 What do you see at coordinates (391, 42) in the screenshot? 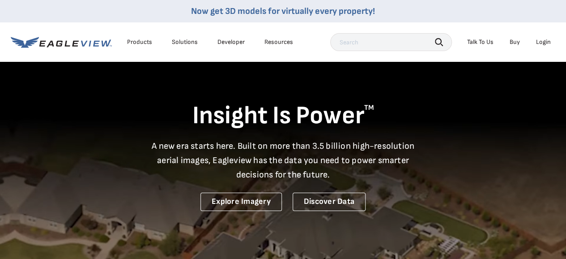
I see `input: Search` at bounding box center [391, 42].